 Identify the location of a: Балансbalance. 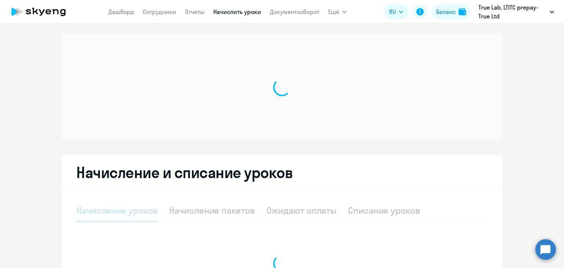
(451, 12).